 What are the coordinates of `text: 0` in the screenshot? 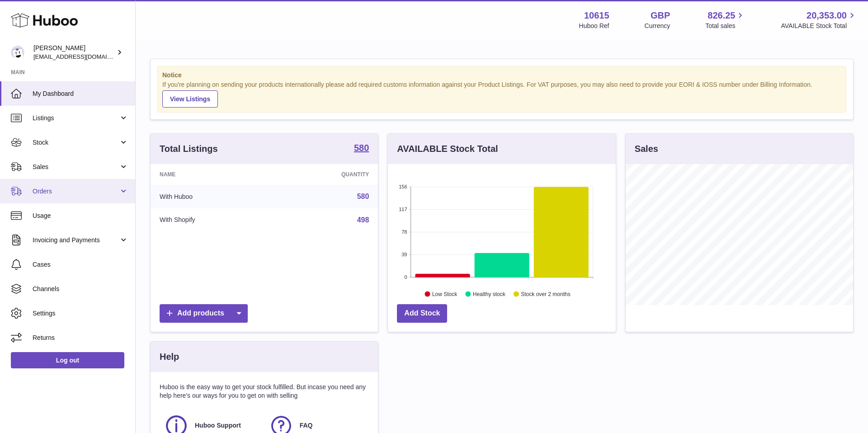 It's located at (406, 277).